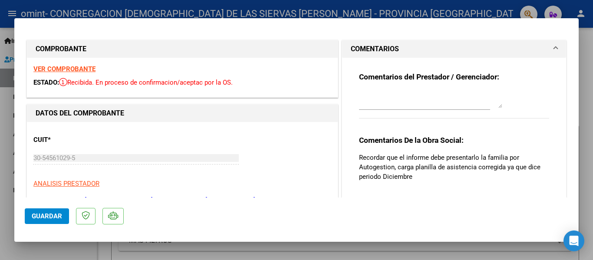 This screenshot has width=593, height=260. Describe the element at coordinates (78, 140) in the screenshot. I see `p: CUIT` at that location.